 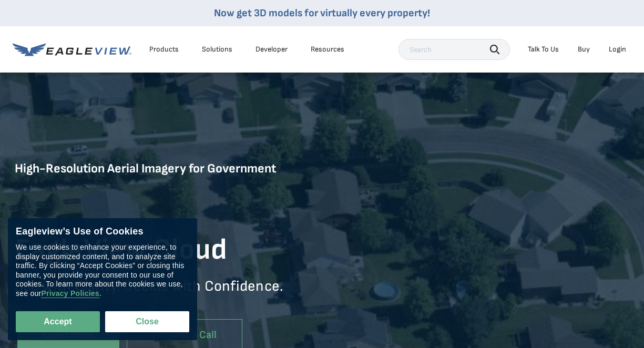 What do you see at coordinates (322, 13) in the screenshot?
I see `a: Now get 3D models for virtually every property!` at bounding box center [322, 13].